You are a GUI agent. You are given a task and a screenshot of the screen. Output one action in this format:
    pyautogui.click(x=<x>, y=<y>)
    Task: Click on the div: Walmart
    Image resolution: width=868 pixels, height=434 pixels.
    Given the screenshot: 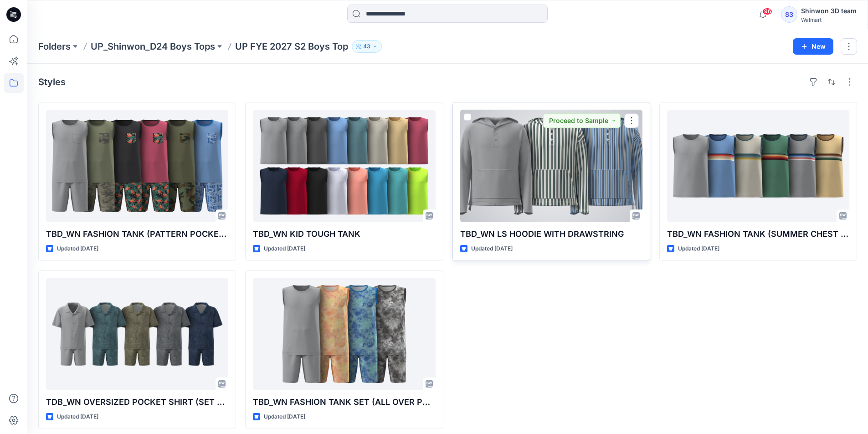 What is the action you would take?
    pyautogui.click(x=829, y=20)
    